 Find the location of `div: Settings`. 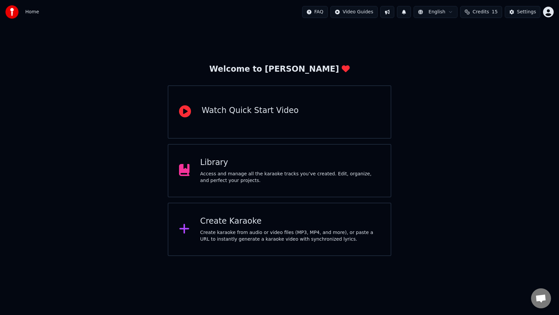

div: Settings is located at coordinates (527, 12).